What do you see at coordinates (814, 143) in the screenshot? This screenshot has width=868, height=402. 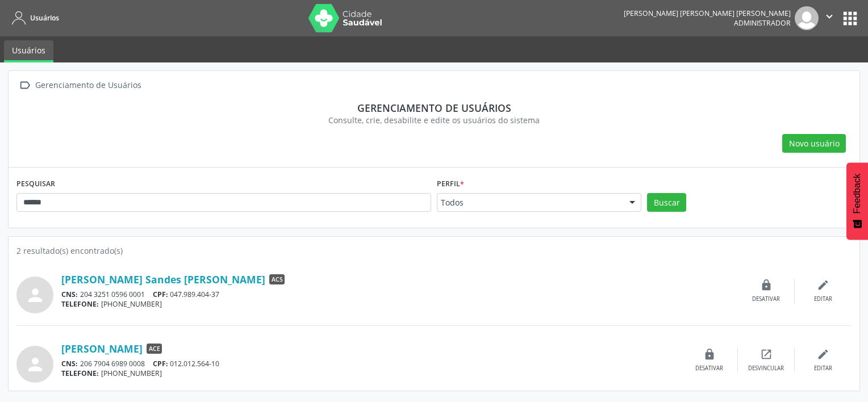 I see `span: Novo usuário` at bounding box center [814, 143].